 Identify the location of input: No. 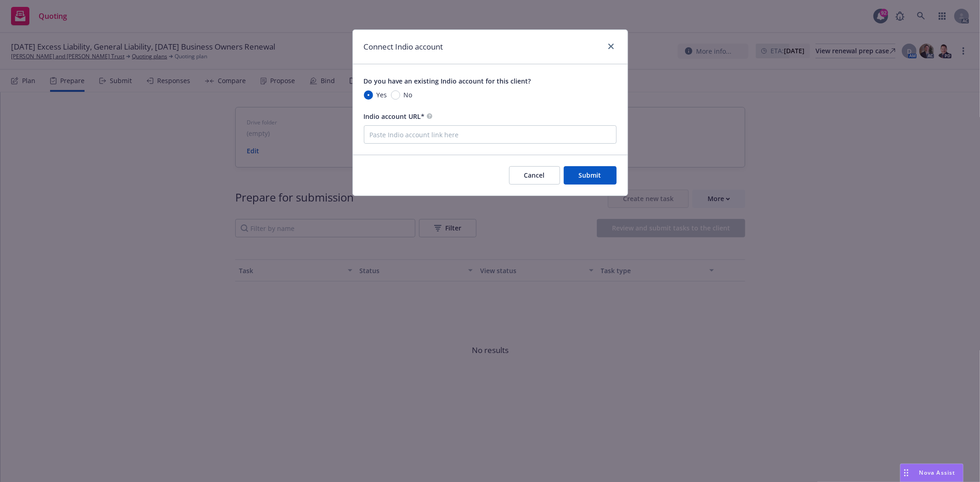
(395, 95).